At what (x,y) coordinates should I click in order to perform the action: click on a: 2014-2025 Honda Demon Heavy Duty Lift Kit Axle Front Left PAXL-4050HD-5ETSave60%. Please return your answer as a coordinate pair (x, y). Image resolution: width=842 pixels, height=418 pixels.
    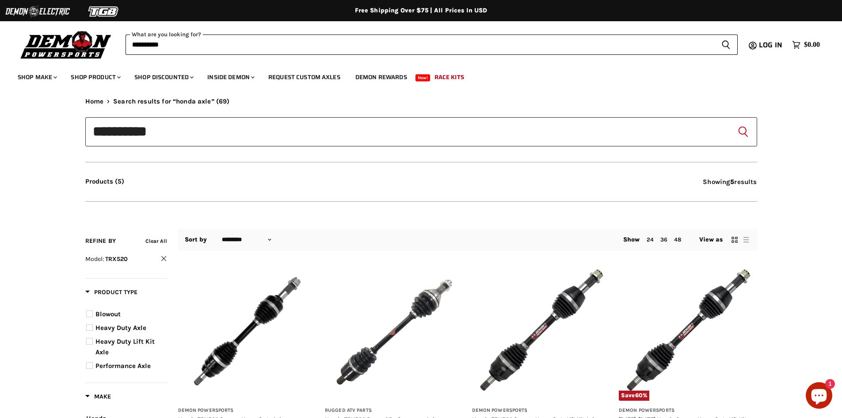
    Looking at the image, I should click on (688, 331).